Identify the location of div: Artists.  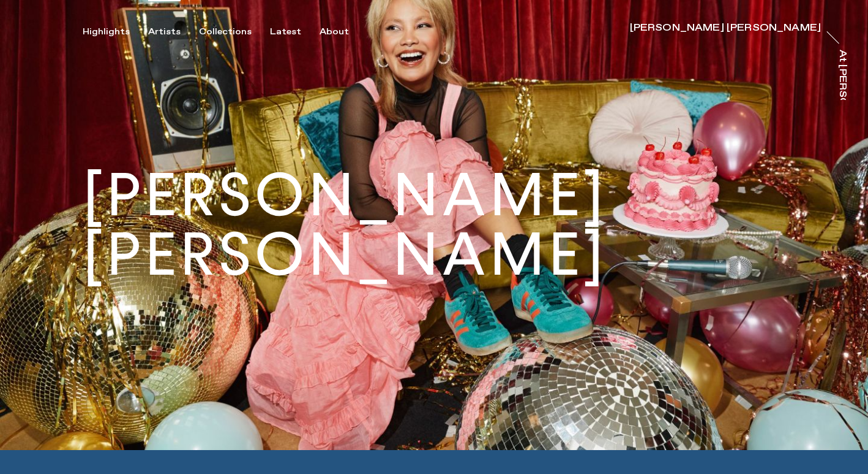
(164, 32).